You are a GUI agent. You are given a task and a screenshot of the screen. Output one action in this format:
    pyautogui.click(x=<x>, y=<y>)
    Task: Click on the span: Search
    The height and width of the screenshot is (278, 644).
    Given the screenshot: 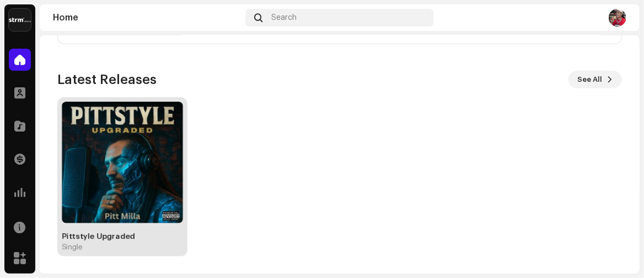 What is the action you would take?
    pyautogui.click(x=284, y=18)
    